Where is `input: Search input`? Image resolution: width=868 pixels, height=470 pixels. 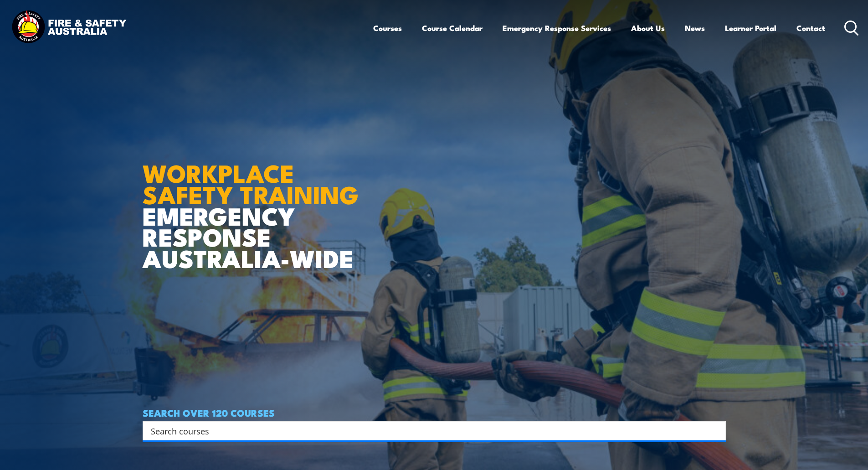
input: Search input is located at coordinates (428, 431).